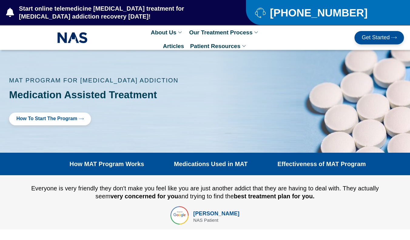 The width and height of the screenshot is (410, 240). What do you see at coordinates (135, 95) in the screenshot?
I see `h1: Medication Assisted Treatment` at bounding box center [135, 95].